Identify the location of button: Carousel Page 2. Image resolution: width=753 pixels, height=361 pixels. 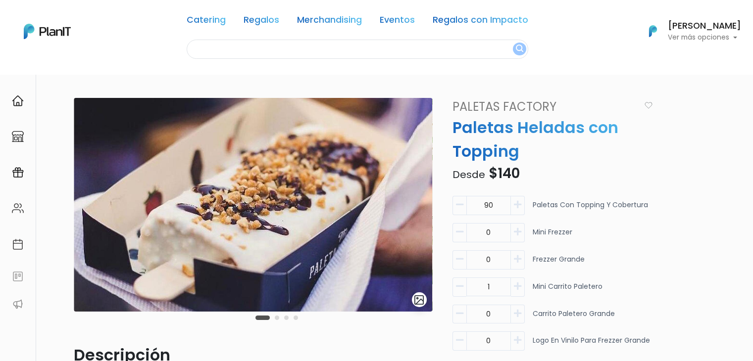
(277, 318).